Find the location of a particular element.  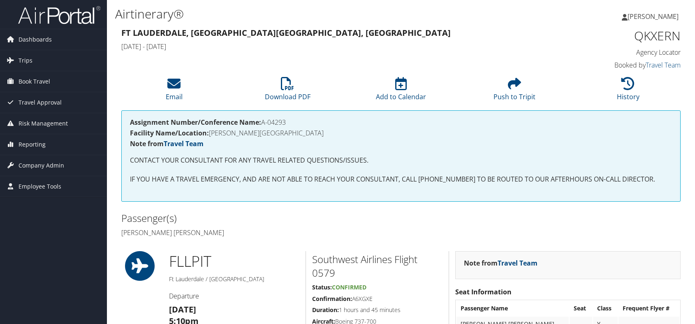

th: Passenger Name is located at coordinates (512, 308).